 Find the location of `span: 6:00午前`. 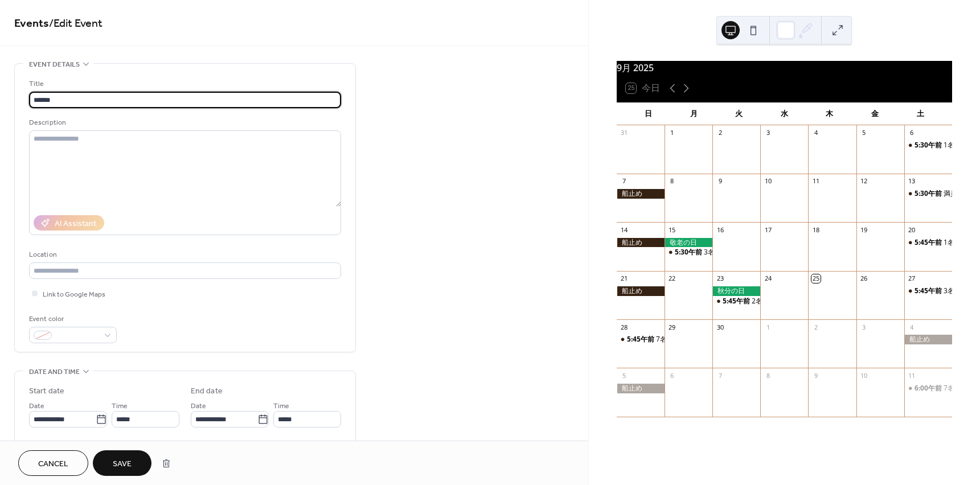

span: 6:00午前 is located at coordinates (928, 388).